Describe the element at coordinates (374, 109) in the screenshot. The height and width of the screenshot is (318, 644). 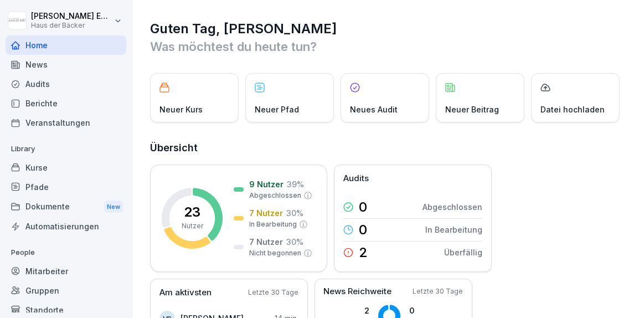
I see `p: Neues Audit` at that location.